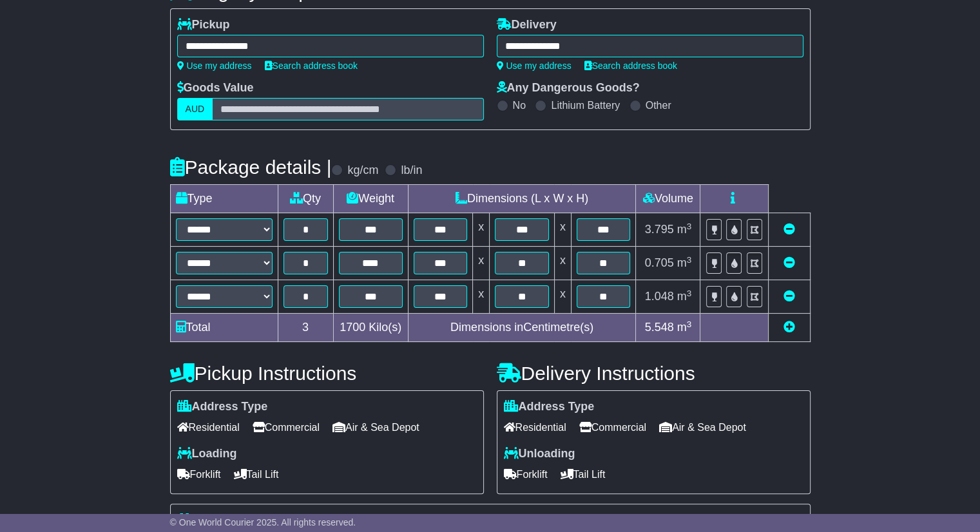 This screenshot has height=532, width=980. Describe the element at coordinates (654, 373) in the screenshot. I see `h4: Delivery Instructions` at that location.